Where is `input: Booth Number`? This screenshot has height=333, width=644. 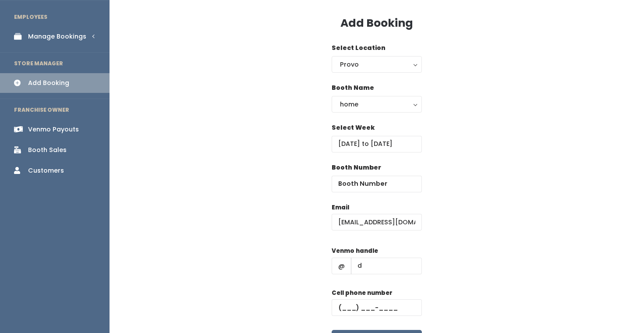
input: Booth Number is located at coordinates (377, 184).